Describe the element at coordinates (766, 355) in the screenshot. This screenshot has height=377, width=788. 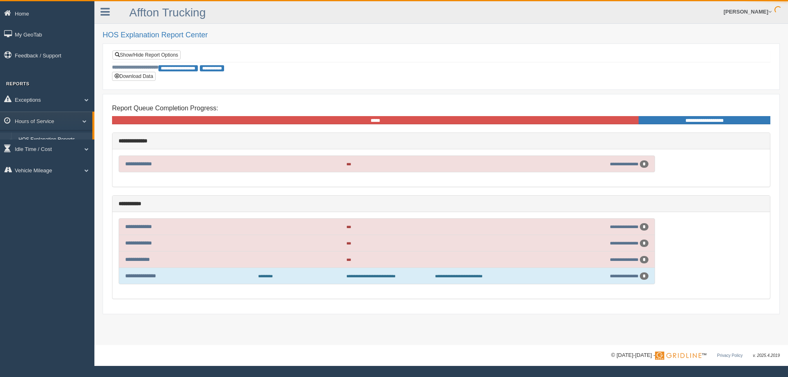
I see `span: v. 2025.4.2019` at that location.